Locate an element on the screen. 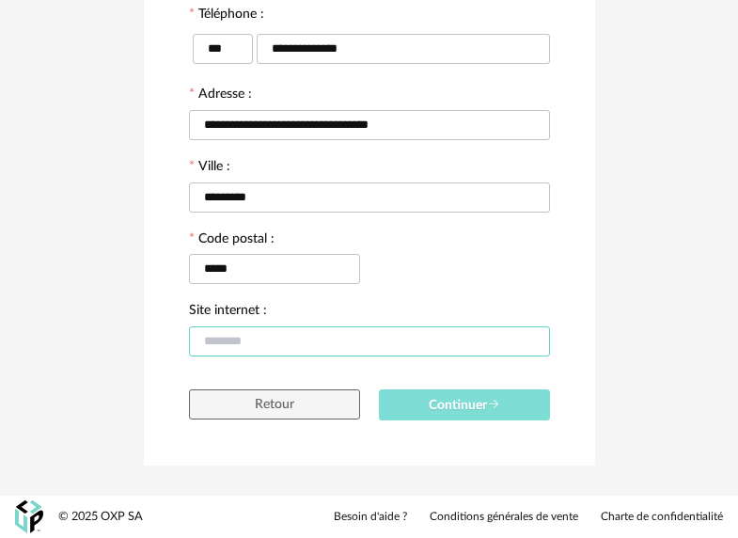  div: © 2025 OXP SA is located at coordinates (101, 516).